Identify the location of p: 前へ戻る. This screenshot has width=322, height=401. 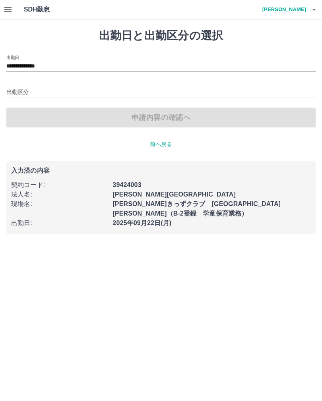
(161, 144).